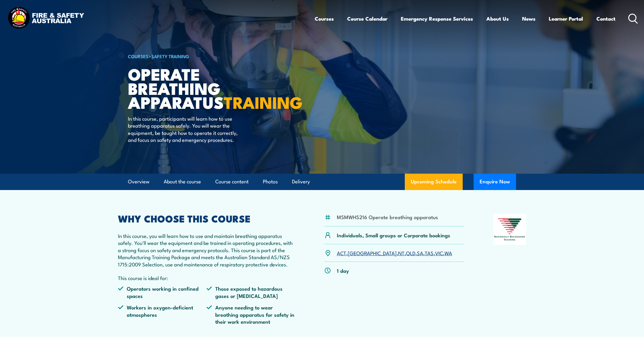 Image resolution: width=644 pixels, height=354 pixels. I want to click on a: About the course, so click(182, 181).